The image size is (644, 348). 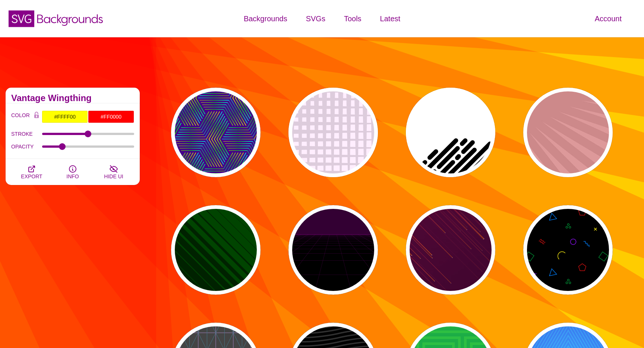 I want to click on span: INFO, so click(x=73, y=177).